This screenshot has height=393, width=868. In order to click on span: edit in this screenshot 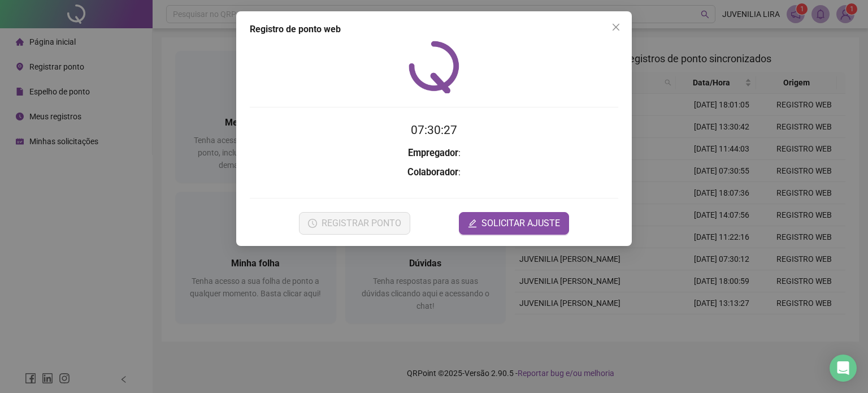, I will do `click(473, 223)`.